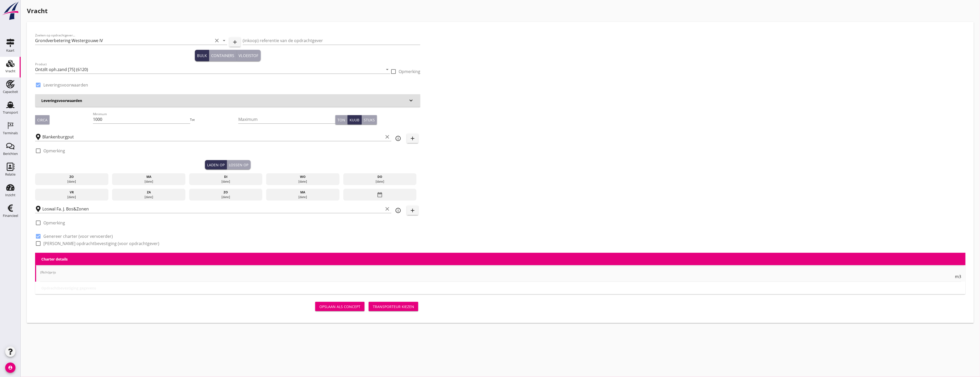  Describe the element at coordinates (72, 192) in the screenshot. I see `div: vr` at that location.